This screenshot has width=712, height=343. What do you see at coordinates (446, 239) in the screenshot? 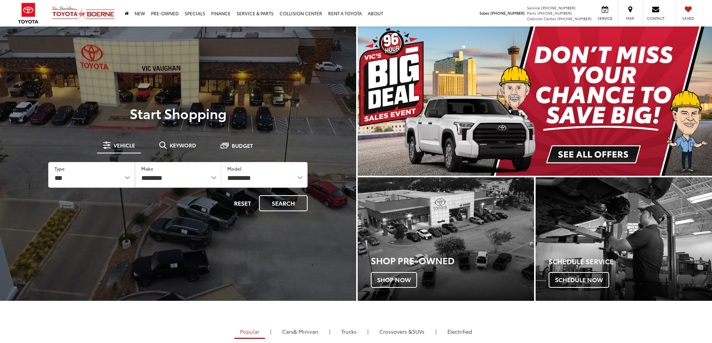
I see `a: Shop Pre-Owned Shop Now` at bounding box center [446, 239].